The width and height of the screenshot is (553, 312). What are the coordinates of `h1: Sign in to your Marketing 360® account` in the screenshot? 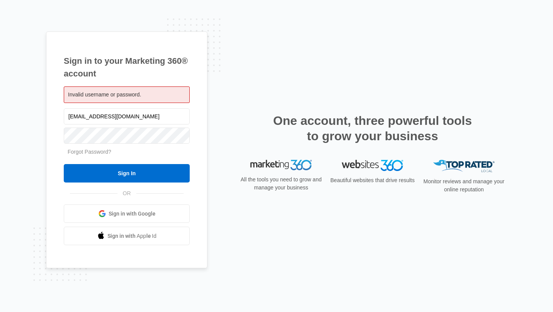 It's located at (127, 67).